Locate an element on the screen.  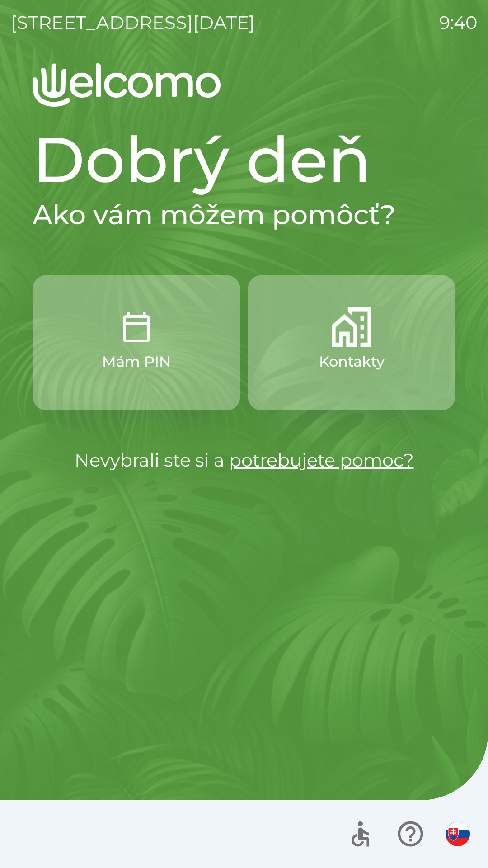
button: Kontakty is located at coordinates (352, 343).